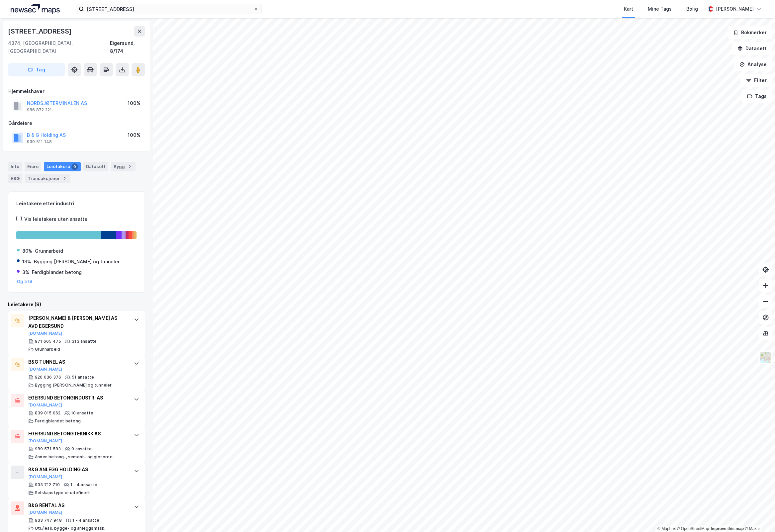  Describe the element at coordinates (752, 48) in the screenshot. I see `button: Datasett` at that location.